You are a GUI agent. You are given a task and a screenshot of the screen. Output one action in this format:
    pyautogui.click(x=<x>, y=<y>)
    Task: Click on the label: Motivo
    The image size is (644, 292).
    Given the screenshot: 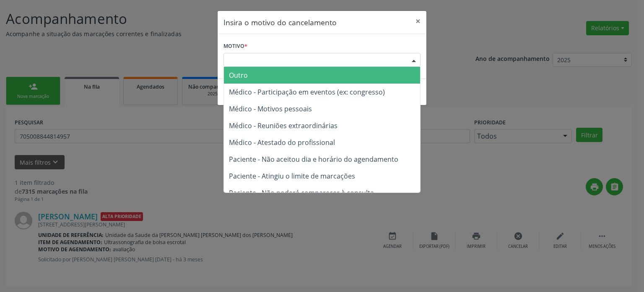 What is the action you would take?
    pyautogui.click(x=235, y=46)
    